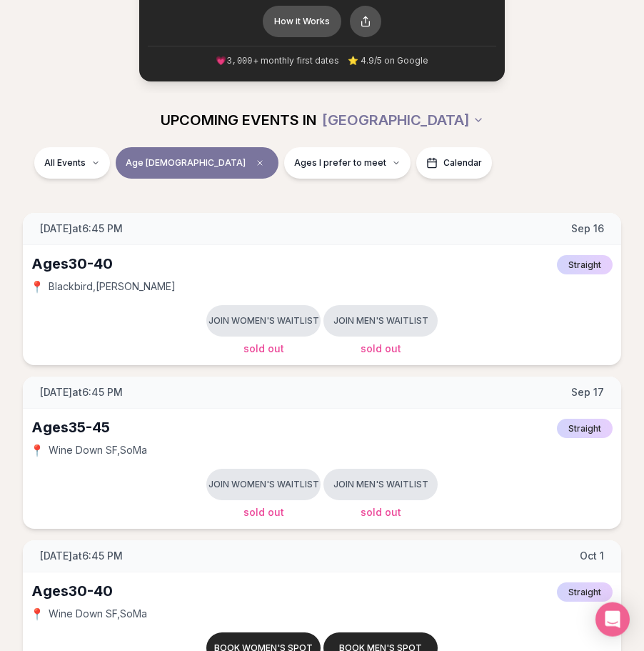 This screenshot has height=651, width=644. Describe the element at coordinates (277, 61) in the screenshot. I see `span: 💗 + monthly first dates` at that location.